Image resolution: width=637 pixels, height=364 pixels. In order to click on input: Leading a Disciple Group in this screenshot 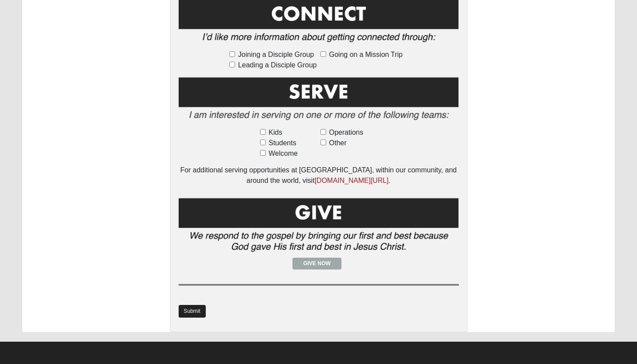, I will do `click(232, 65)`.